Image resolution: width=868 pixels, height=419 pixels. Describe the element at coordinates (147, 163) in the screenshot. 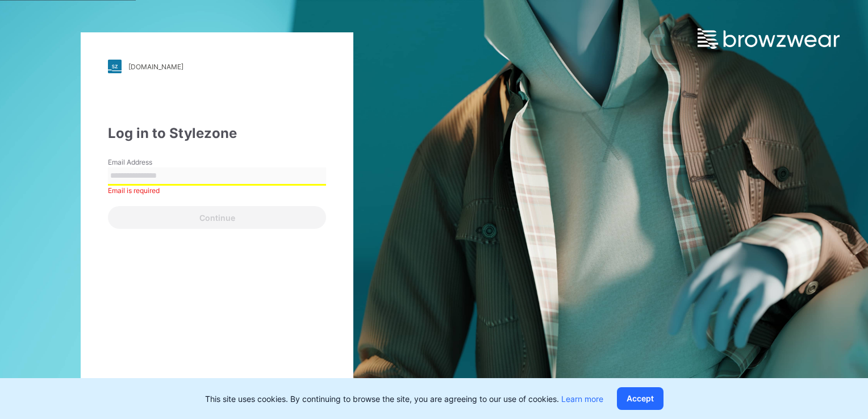

I see `label: Email Address` at that location.